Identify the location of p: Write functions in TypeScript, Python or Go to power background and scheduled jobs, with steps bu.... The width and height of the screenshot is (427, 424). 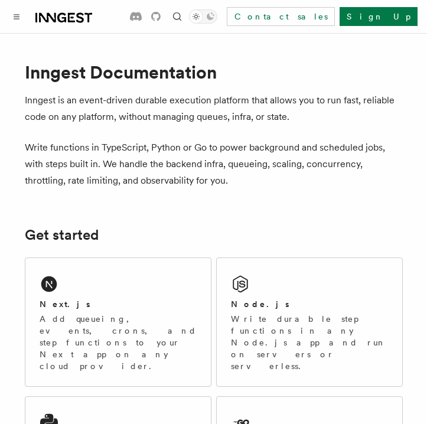
(214, 164).